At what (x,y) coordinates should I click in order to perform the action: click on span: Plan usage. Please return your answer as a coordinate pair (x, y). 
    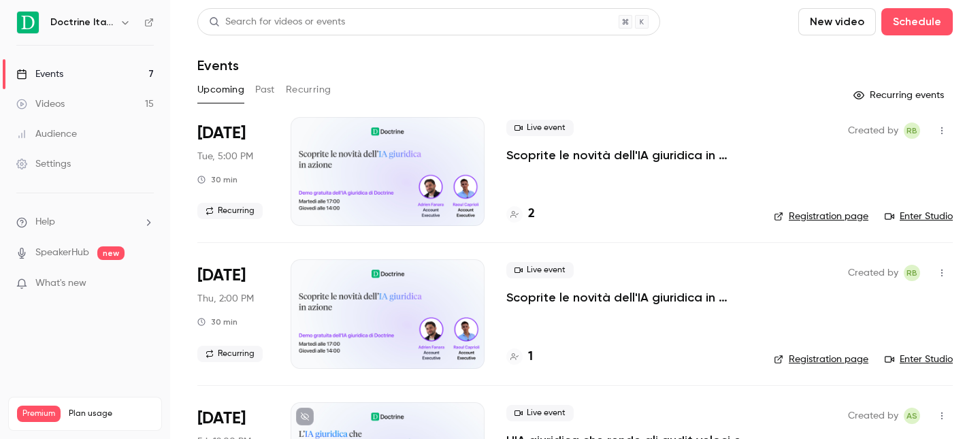
    Looking at the image, I should click on (111, 414).